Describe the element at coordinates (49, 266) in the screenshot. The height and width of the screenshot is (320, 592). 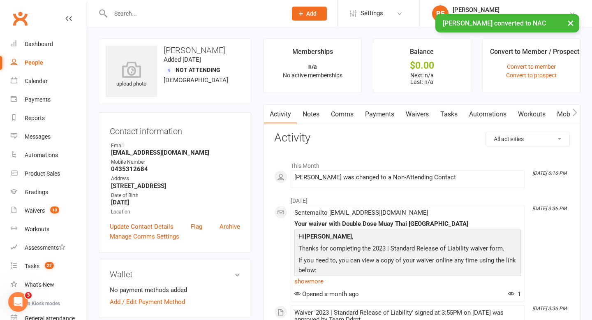
I see `a: Tasks 27` at that location.